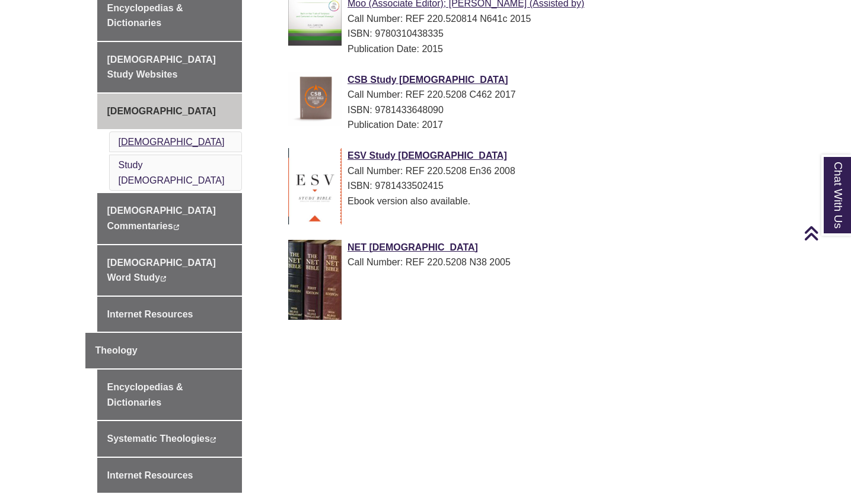 This screenshot has height=504, width=851. I want to click on div: Call Number: REF 220.5208 N38 2005, so click(523, 263).